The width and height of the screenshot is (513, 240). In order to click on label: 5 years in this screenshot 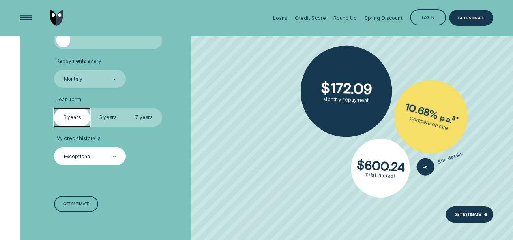, I will do `click(108, 118)`.